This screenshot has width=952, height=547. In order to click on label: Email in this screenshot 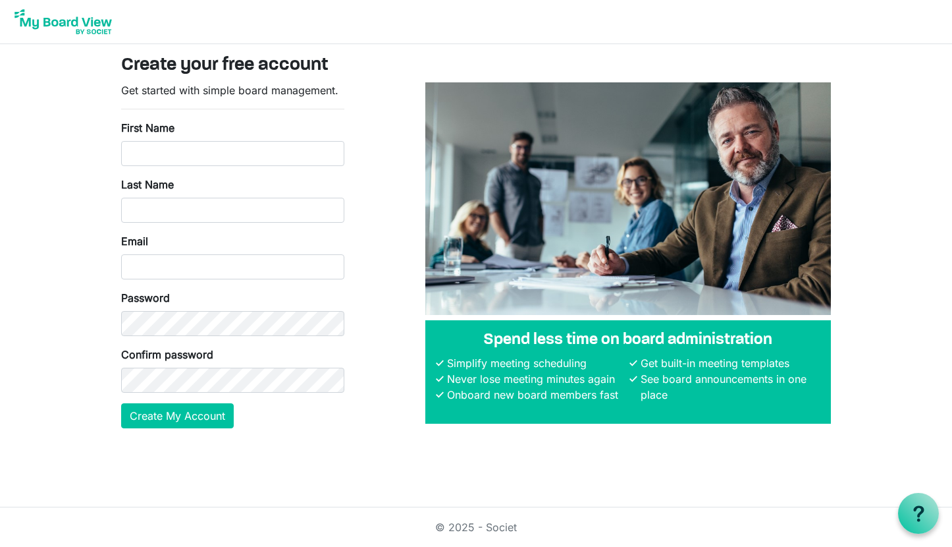, I will do `click(134, 241)`.